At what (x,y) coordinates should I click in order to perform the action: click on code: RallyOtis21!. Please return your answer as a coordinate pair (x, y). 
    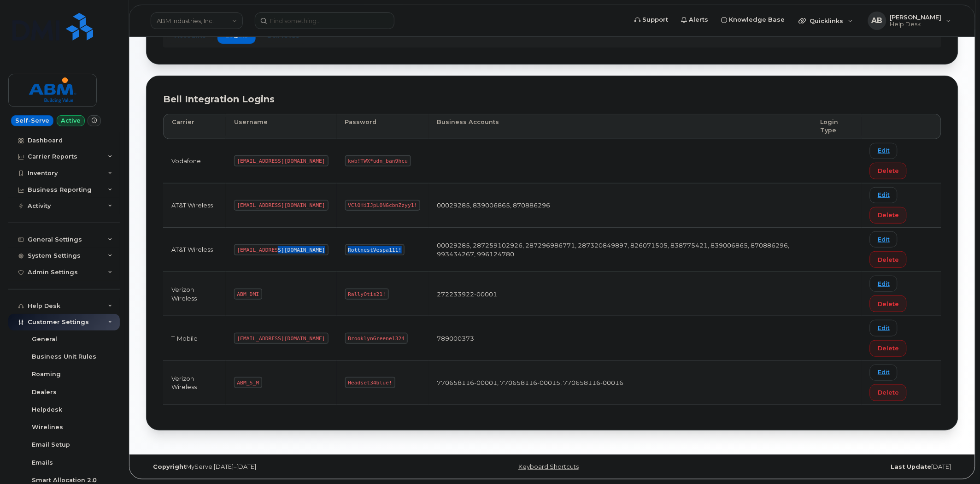
    Looking at the image, I should click on (366, 294).